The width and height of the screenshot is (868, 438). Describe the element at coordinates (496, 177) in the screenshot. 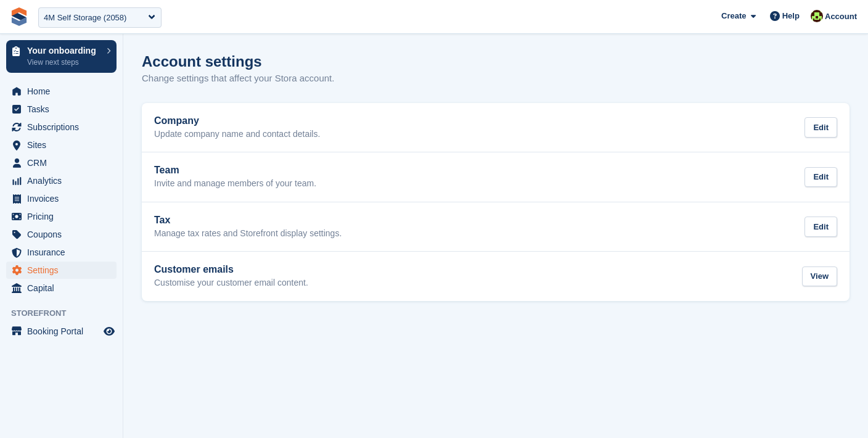

I see `a: Team Invite and manage members of your team. Edit` at that location.